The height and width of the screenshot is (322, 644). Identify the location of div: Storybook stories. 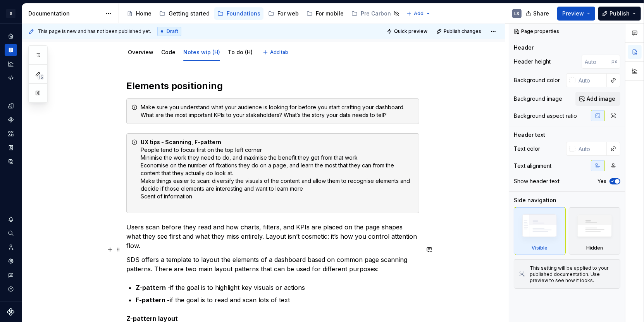
(11, 148).